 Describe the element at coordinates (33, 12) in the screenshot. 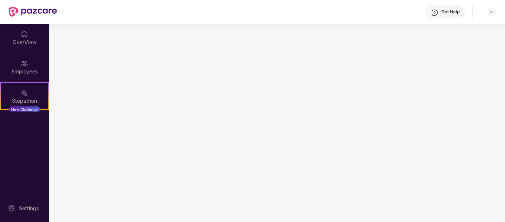

I see `img: New Pazcare Logo` at that location.